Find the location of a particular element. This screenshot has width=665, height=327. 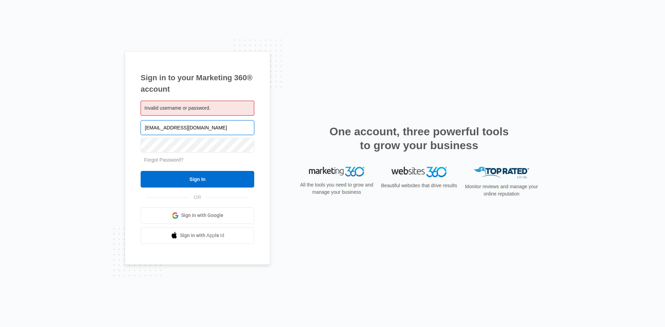

img: Marketing 360 is located at coordinates (337, 172).